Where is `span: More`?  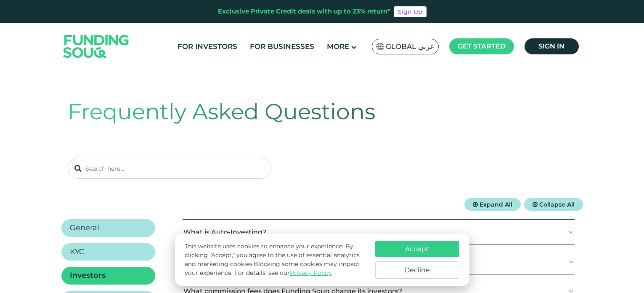
span: More is located at coordinates (338, 46).